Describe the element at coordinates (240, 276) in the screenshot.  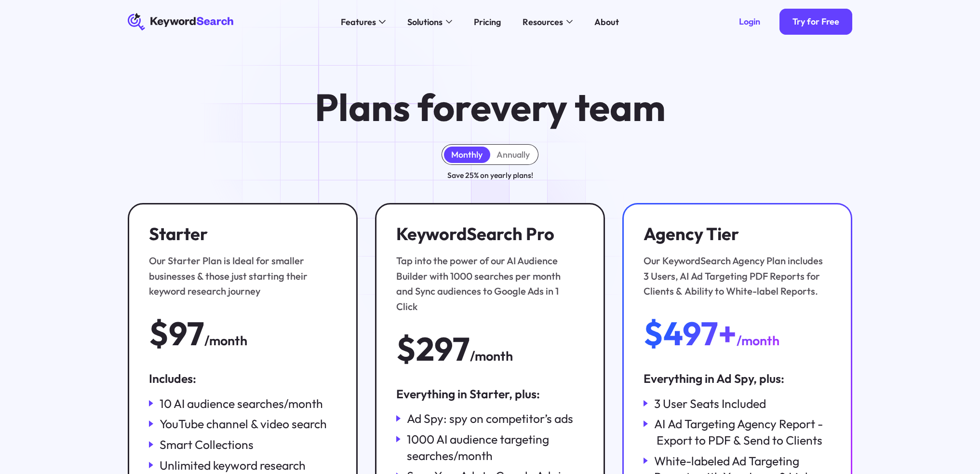
I see `div: Our Starter Plan is Ideal for smaller businesses & those just starting their keyword research jou...` at that location.